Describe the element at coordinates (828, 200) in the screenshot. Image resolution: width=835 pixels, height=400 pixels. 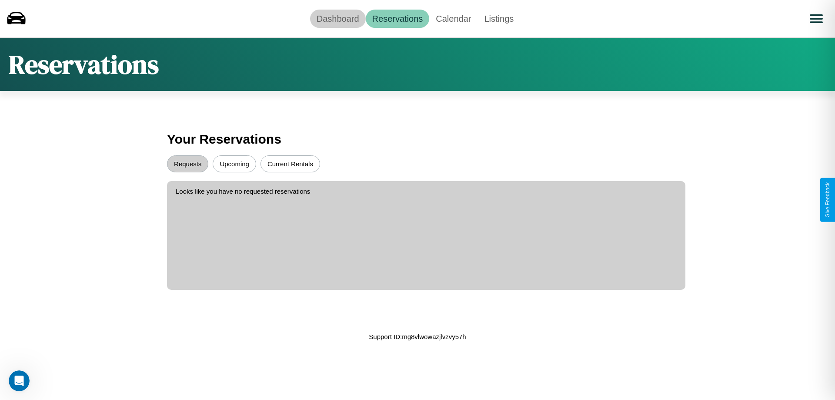
I see `div: Give Feedback` at that location.